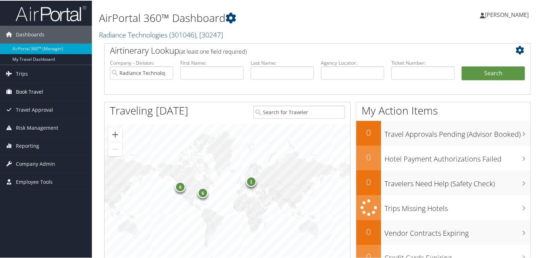 The height and width of the screenshot is (258, 540). I want to click on a: 0Travel Approvals Pending (Advisor Booked), so click(443, 132).